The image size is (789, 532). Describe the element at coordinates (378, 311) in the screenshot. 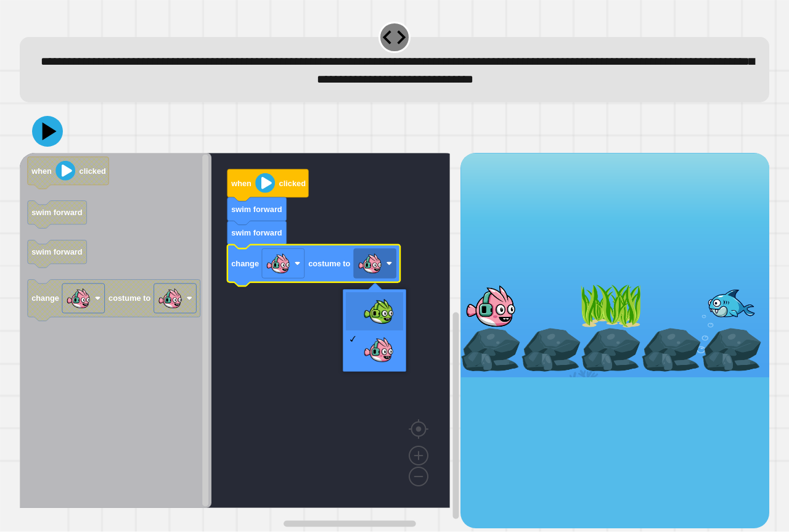

I see `img: GreenFish` at that location.